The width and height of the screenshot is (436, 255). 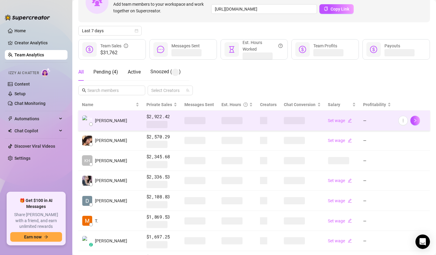 I want to click on button: Copy Link, so click(x=337, y=9).